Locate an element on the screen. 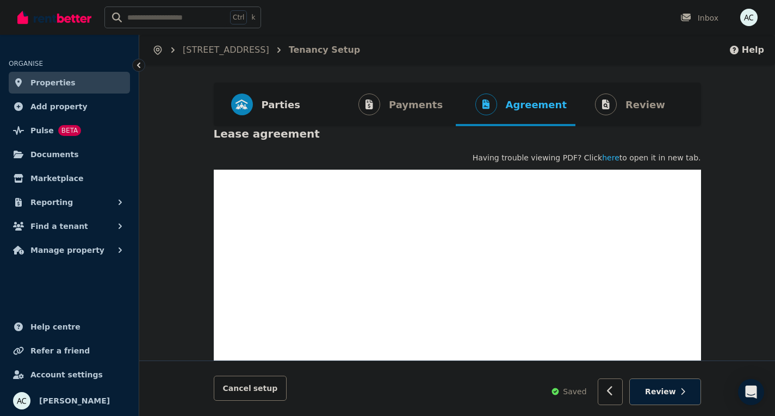 This screenshot has height=416, width=775. span: setup is located at coordinates (265, 389).